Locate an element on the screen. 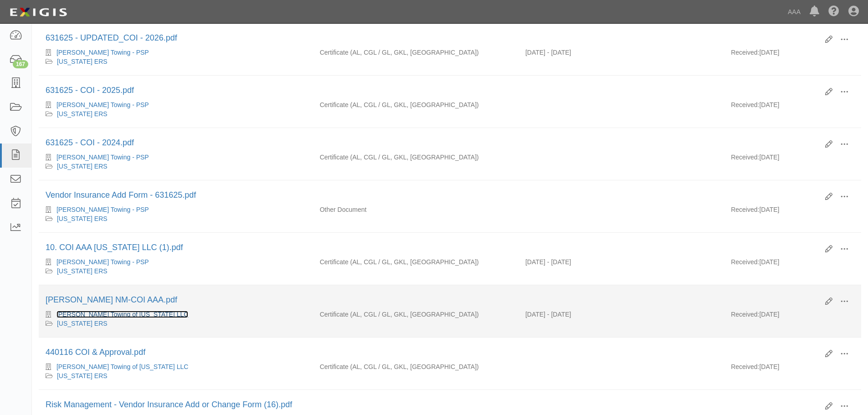 This screenshot has height=415, width=868. div: Effective 06/21/2025 - Expiration 06/21/2026 is located at coordinates (621, 52).